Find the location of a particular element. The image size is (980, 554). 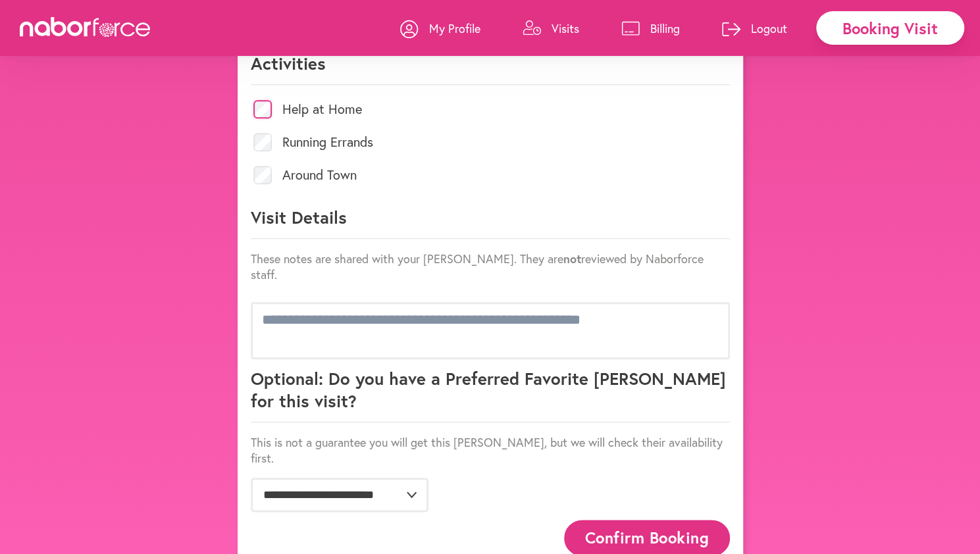

a: Visits is located at coordinates (551, 28).